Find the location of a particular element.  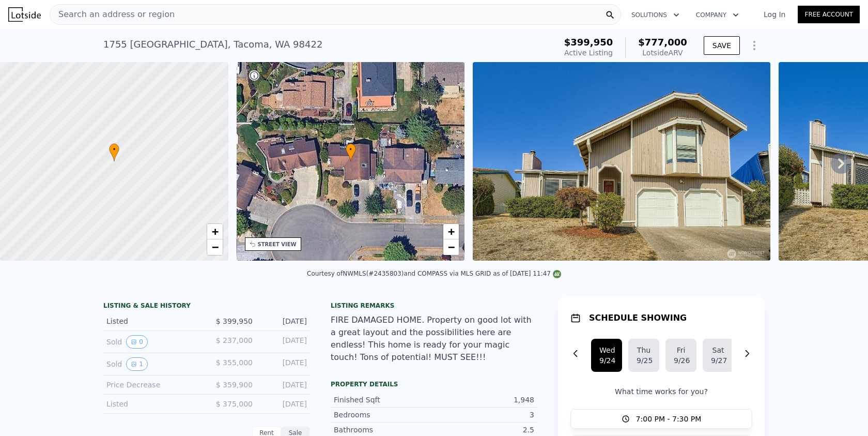

span: $399,950 is located at coordinates (588, 42).